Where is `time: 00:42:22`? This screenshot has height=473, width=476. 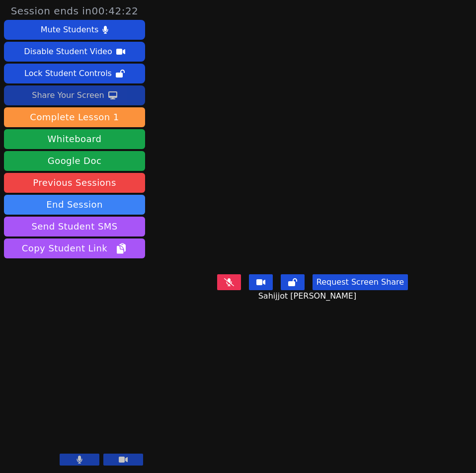
time: 00:42:22 is located at coordinates (115, 11).